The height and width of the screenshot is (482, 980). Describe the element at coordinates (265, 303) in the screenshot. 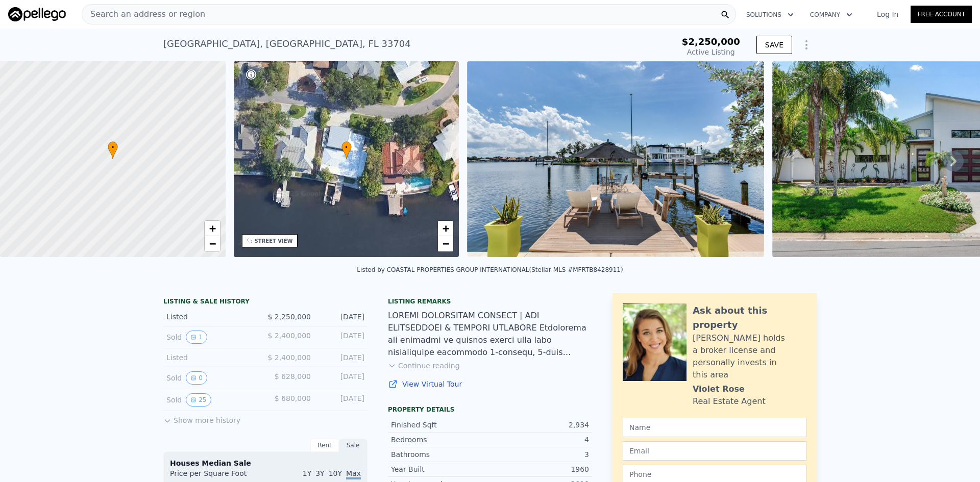

I see `div: LISTING & SALE HISTORY` at that location.